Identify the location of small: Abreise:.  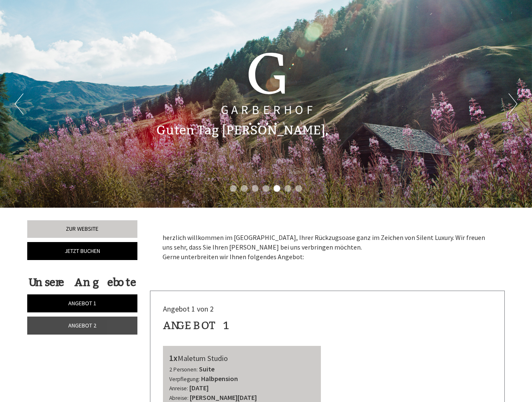
(179, 398).